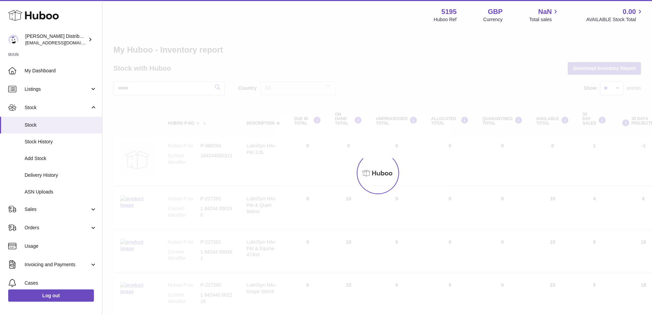 The image size is (652, 315). What do you see at coordinates (61, 71) in the screenshot?
I see `span: My Dashboard` at bounding box center [61, 71].